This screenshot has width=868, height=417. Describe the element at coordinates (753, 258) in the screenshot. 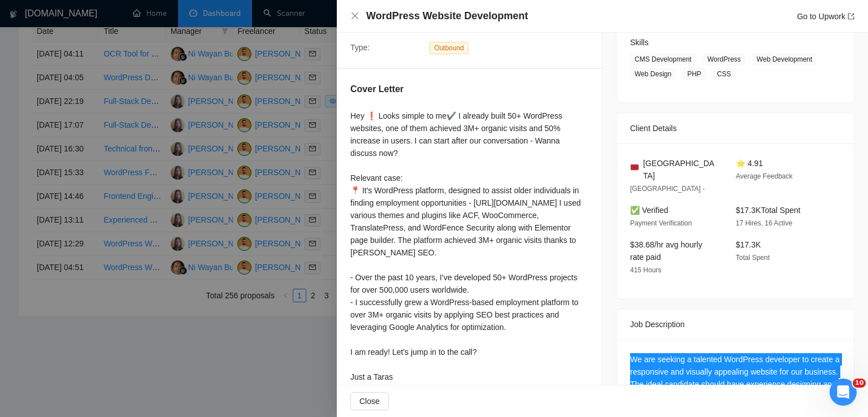

I see `span: Total Spent` at that location.